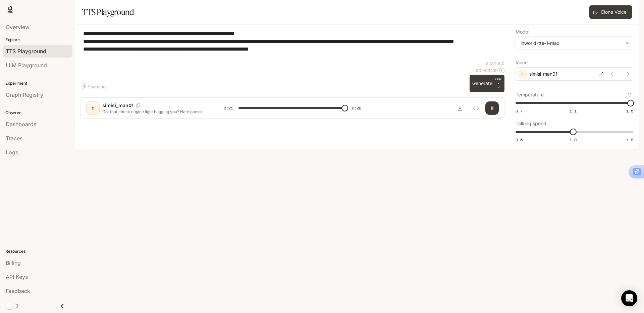 This screenshot has width=644, height=313. What do you see at coordinates (531, 123) in the screenshot?
I see `p: Talking speed` at bounding box center [531, 123].